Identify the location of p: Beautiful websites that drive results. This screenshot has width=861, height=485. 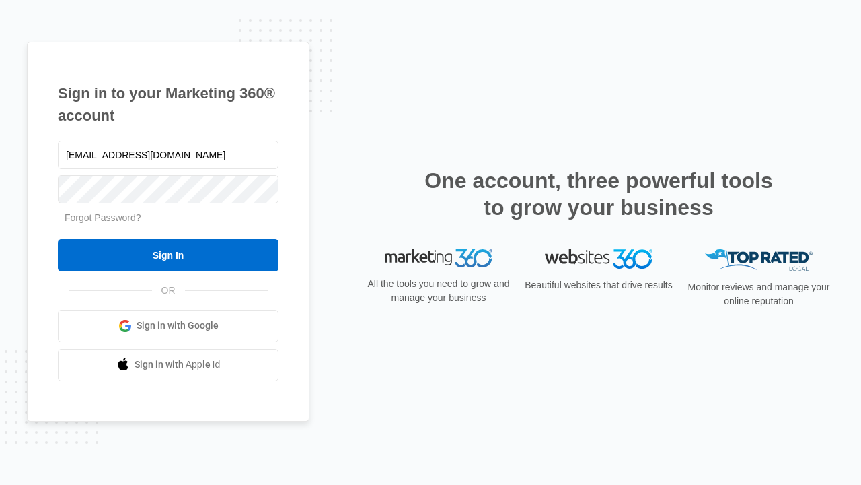
(599, 285).